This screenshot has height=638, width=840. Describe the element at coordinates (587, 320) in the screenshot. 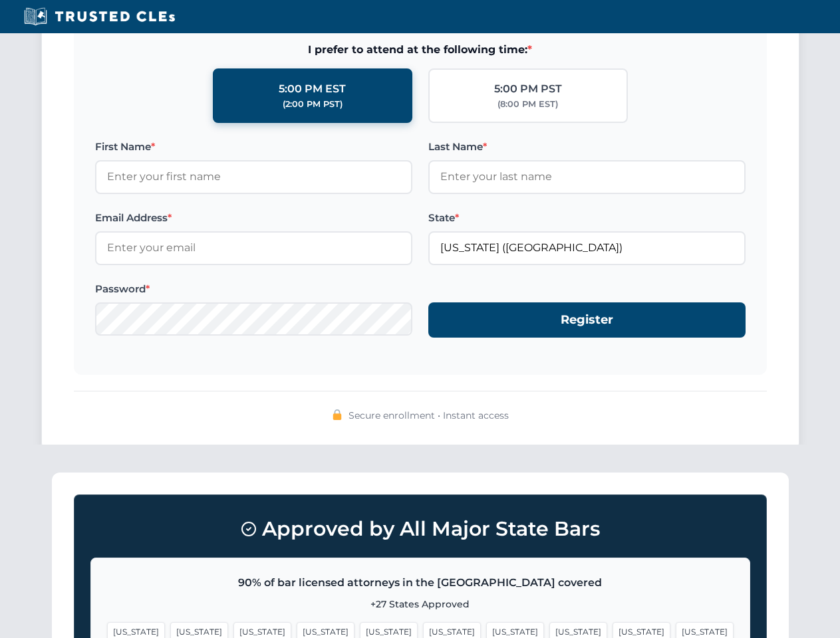

I see `button: Register` at that location.